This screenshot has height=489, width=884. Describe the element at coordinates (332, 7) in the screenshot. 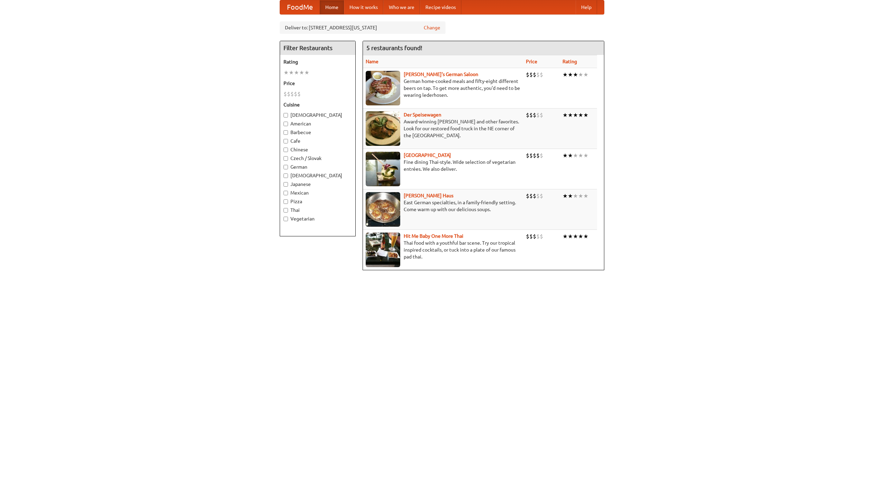

I see `a: Home` at that location.